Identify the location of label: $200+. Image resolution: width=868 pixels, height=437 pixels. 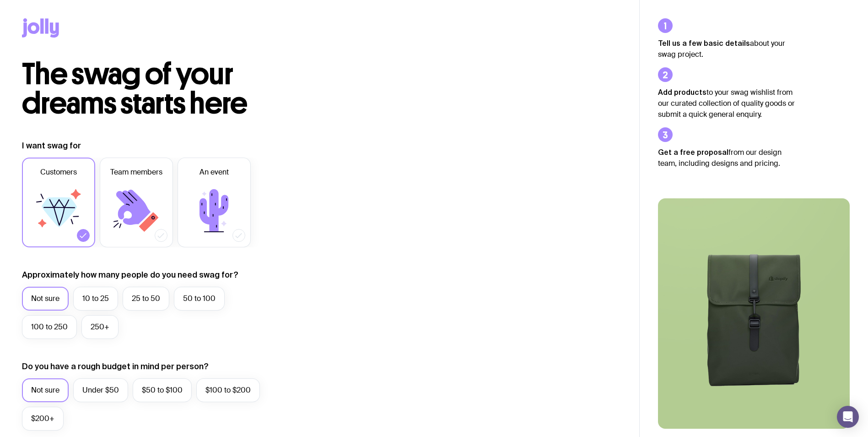
(43, 418).